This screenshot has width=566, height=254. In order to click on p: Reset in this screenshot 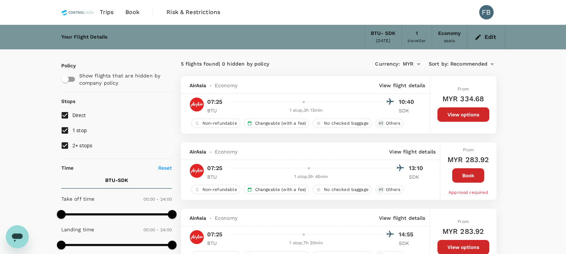, I will do `click(165, 168)`.